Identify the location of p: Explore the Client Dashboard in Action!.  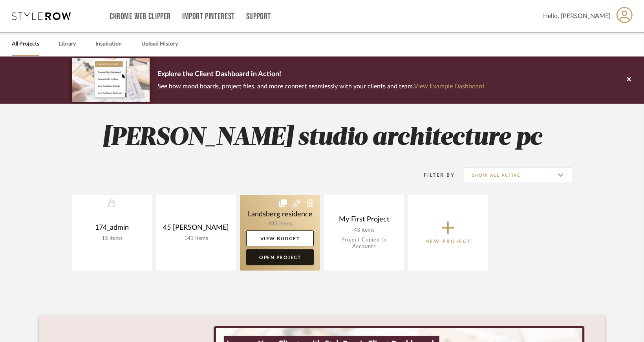
(321, 75).